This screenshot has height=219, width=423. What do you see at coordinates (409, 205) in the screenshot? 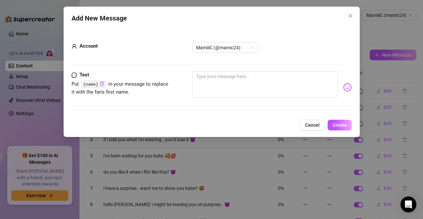
I see `div: Open Intercom Messenger` at bounding box center [409, 205].